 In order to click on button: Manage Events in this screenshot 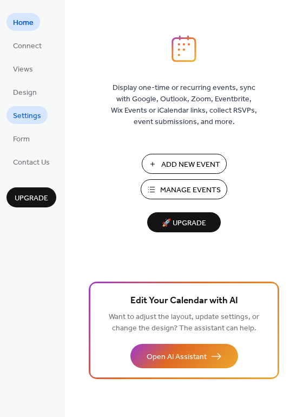, I will do `click(184, 189)`.